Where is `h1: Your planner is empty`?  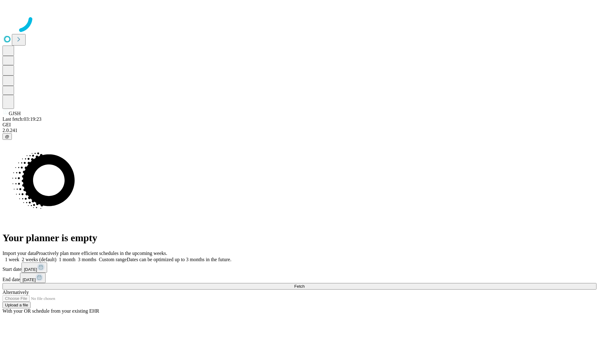
h1: Your planner is empty is located at coordinates (299, 238).